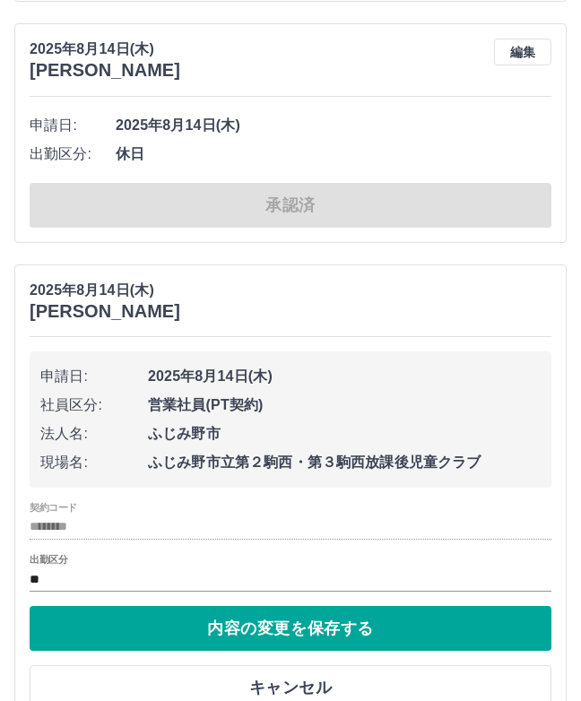  I want to click on span: 出勤区分:, so click(73, 154).